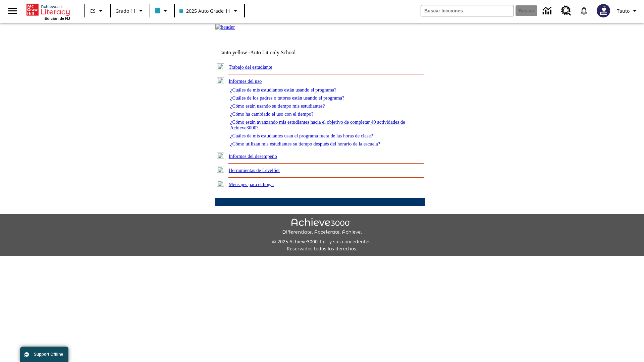  Describe the element at coordinates (253, 156) in the screenshot. I see `a: Informes del desempeño` at that location.